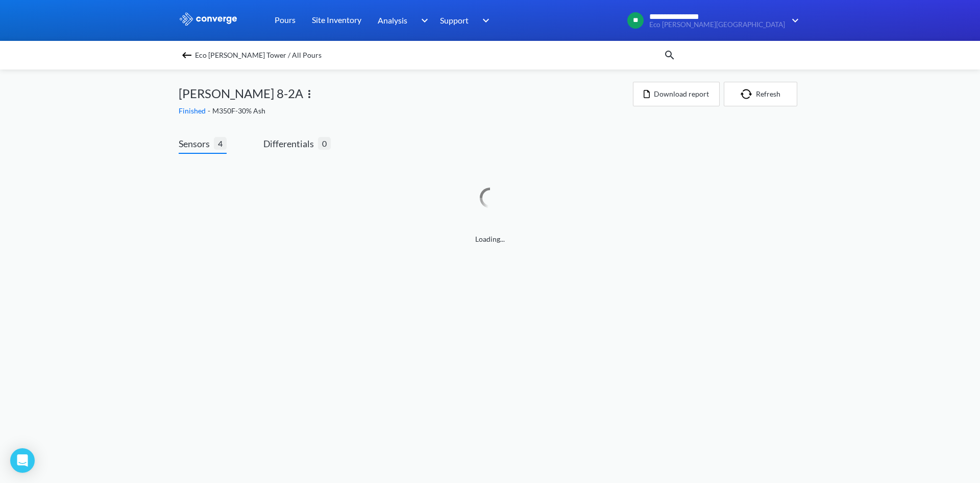 This screenshot has width=980, height=483. What do you see at coordinates (749, 94) in the screenshot?
I see `img: icon-refresh.svg` at bounding box center [749, 94].